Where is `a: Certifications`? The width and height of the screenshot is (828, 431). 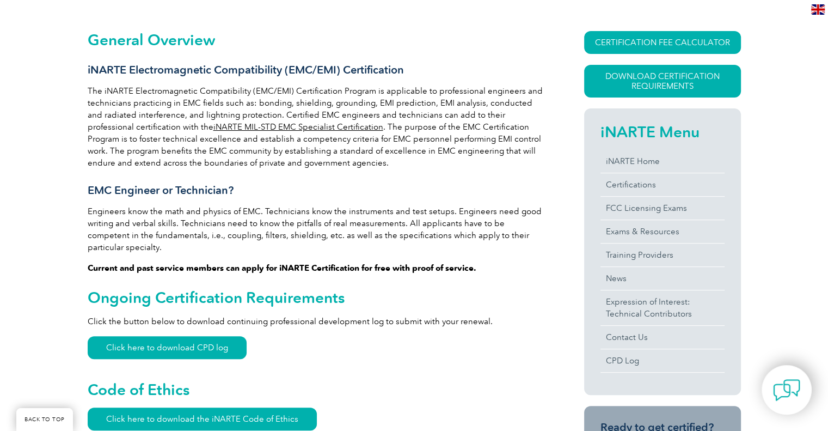 a: Certifications is located at coordinates (663, 185).